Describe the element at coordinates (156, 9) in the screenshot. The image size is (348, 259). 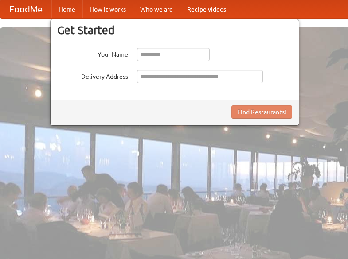
I see `a: Who we are` at that location.